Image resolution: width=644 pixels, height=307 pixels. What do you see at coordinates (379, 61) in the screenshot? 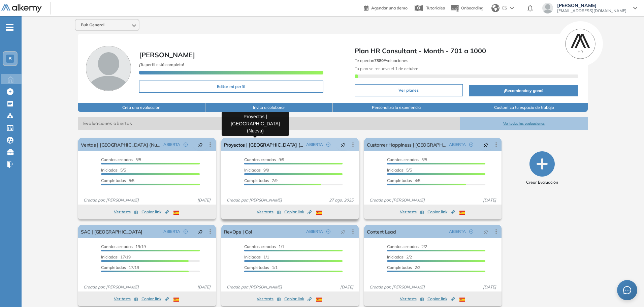
I see `b: 7380` at bounding box center [379, 61].